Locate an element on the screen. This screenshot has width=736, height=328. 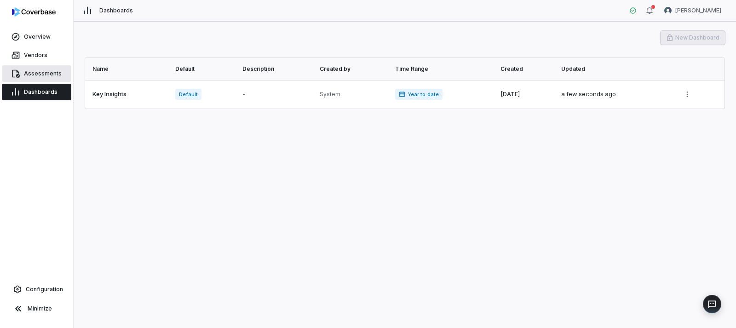
button: Minimize is located at coordinates (36, 309).